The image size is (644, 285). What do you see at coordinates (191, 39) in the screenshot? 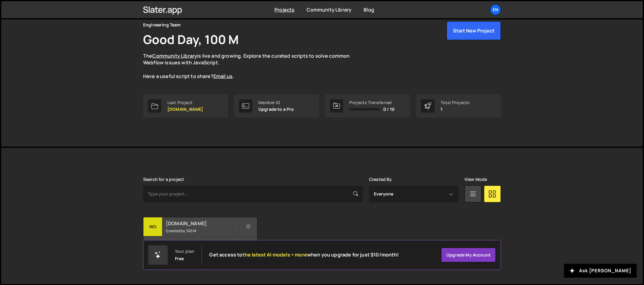
I see `h1: Good Day, 100 M` at bounding box center [191, 39].